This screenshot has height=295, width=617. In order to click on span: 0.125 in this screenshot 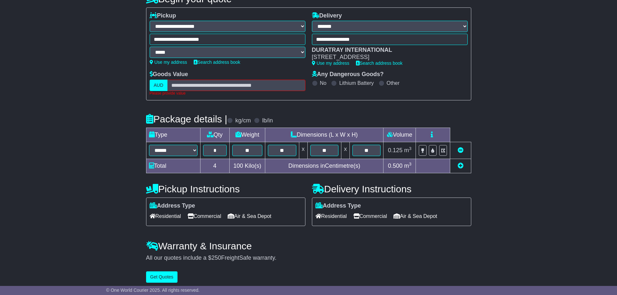, I will do `click(395, 150)`.